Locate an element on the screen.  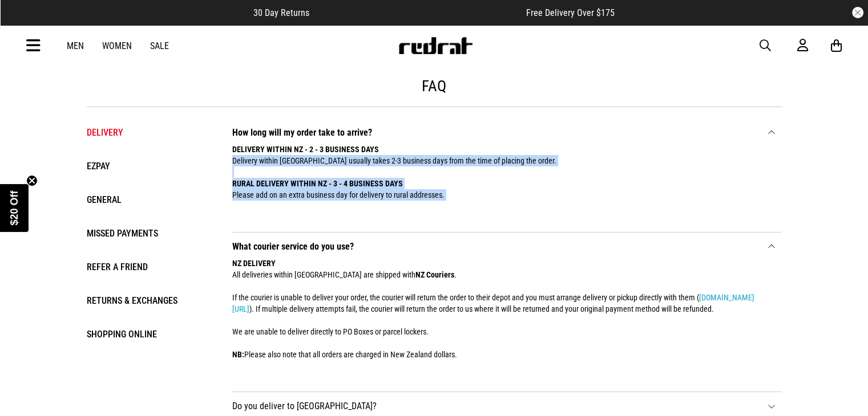
strong: NZ DELIVERY is located at coordinates (254, 263).